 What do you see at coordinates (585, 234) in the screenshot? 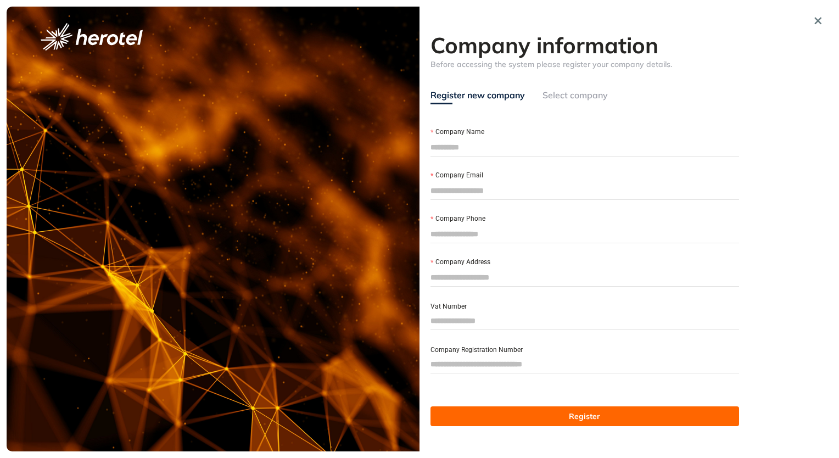
I see `input: Company Phone` at bounding box center [585, 234].